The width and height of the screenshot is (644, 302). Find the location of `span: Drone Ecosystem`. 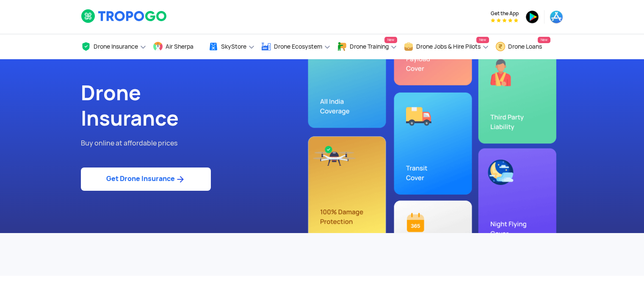

span: Drone Ecosystem is located at coordinates (298, 47).